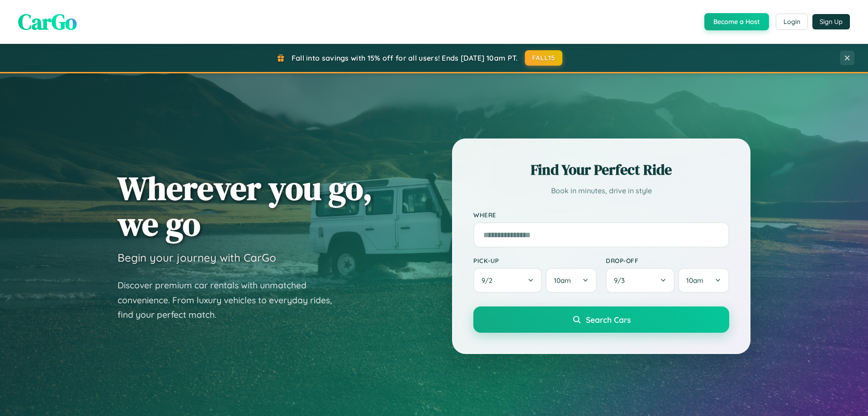 This screenshot has height=416, width=868. What do you see at coordinates (608, 320) in the screenshot?
I see `span: Search Cars` at bounding box center [608, 320].